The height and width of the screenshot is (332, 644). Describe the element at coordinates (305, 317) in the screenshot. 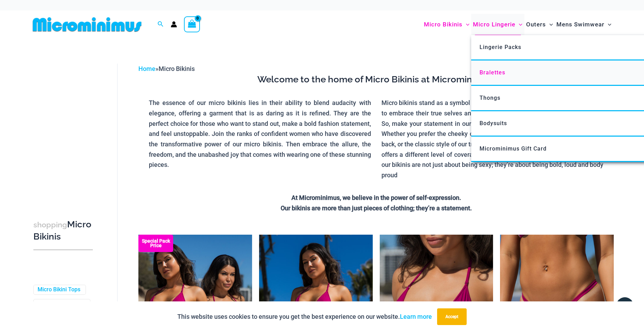

I see `p: This website uses cookies to ensure you get the best experience on our website.` at that location.